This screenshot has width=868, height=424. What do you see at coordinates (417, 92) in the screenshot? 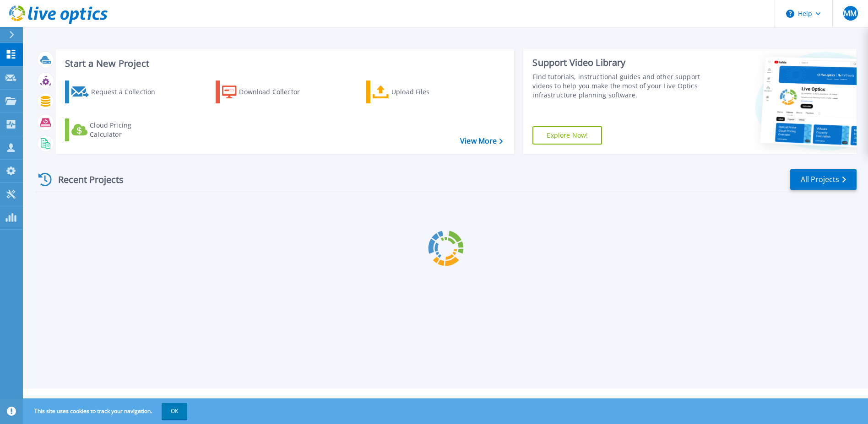
I see `a: Upload Files` at bounding box center [417, 92].